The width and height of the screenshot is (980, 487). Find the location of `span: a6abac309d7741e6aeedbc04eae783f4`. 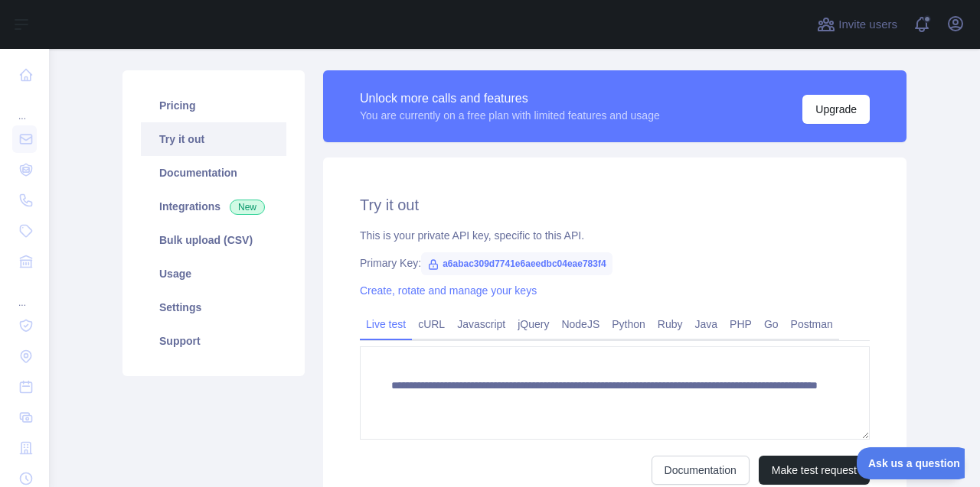

span: a6abac309d7741e6aeedbc04eae783f4 is located at coordinates (517, 264).